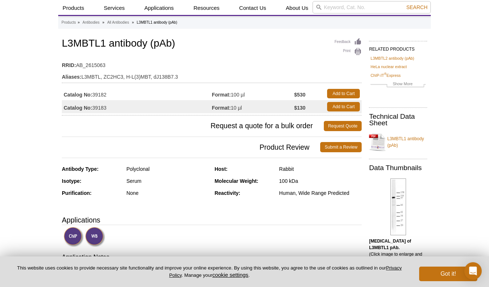 Image resolution: width=489 pixels, height=287 pixels. Describe the element at coordinates (398, 84) in the screenshot. I see `a: Show More` at that location.